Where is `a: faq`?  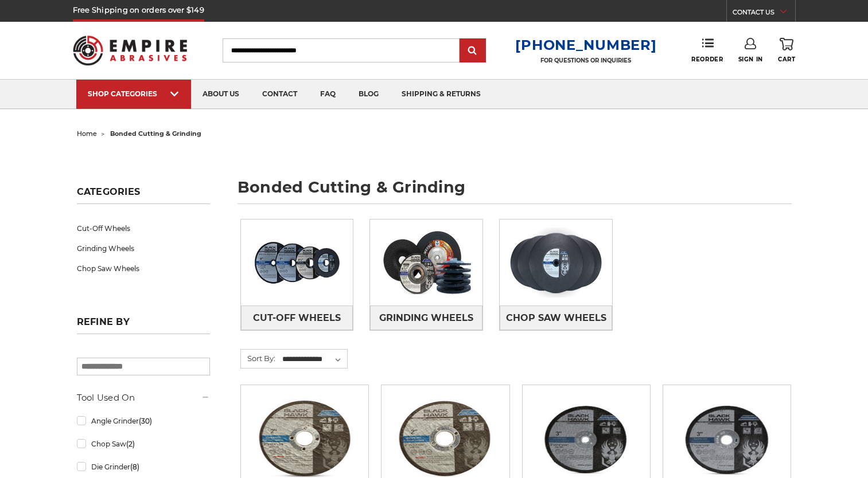
a: faq is located at coordinates (328, 94).